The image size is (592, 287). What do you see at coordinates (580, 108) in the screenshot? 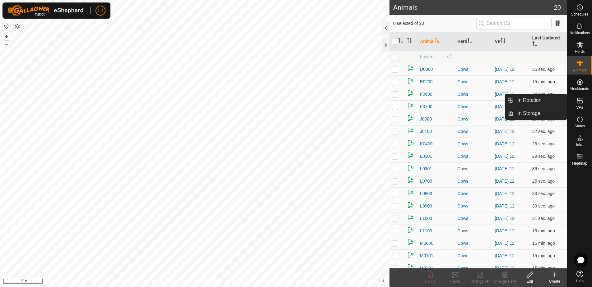
I see `span: VPs` at bounding box center [580, 108].